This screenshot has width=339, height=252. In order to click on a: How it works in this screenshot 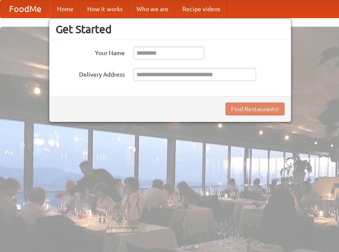, I will do `click(105, 9)`.